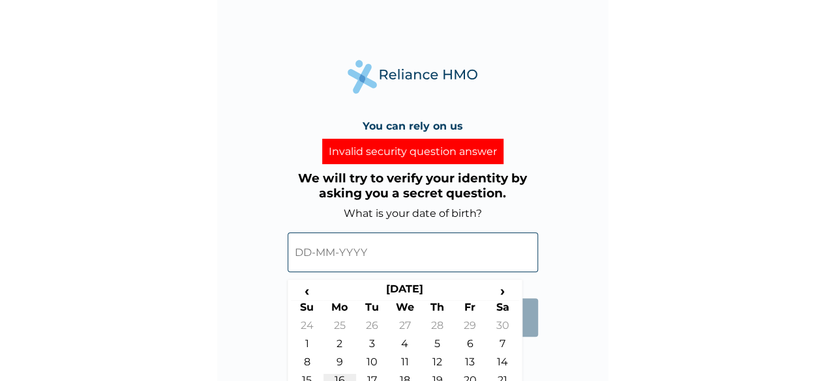 This screenshot has width=825, height=381. Describe the element at coordinates (405, 329) in the screenshot. I see `td: 27` at that location.